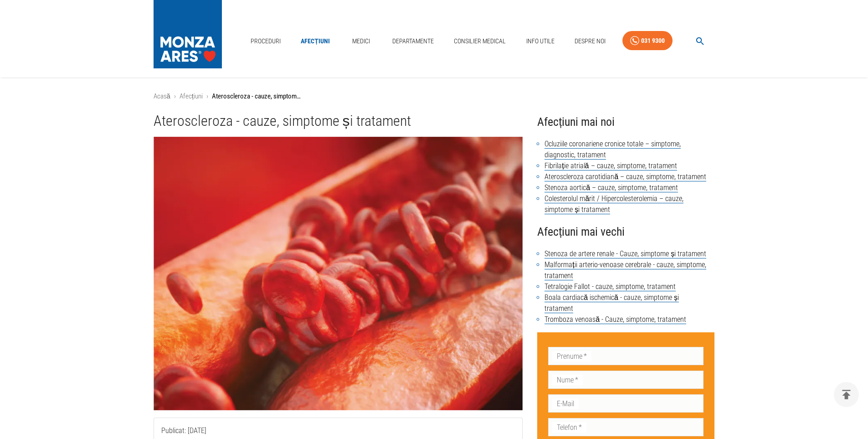  I want to click on div: 031 9300, so click(653, 41).